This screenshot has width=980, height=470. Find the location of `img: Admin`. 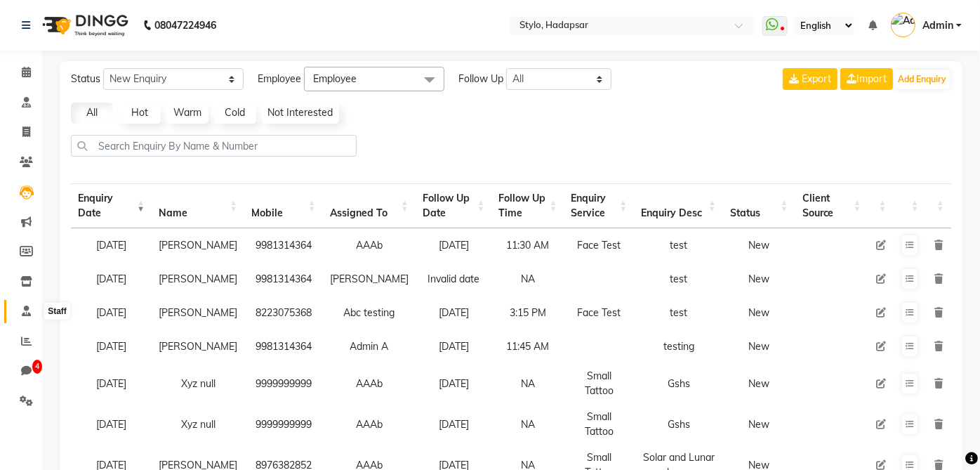

img: Admin is located at coordinates (903, 24).